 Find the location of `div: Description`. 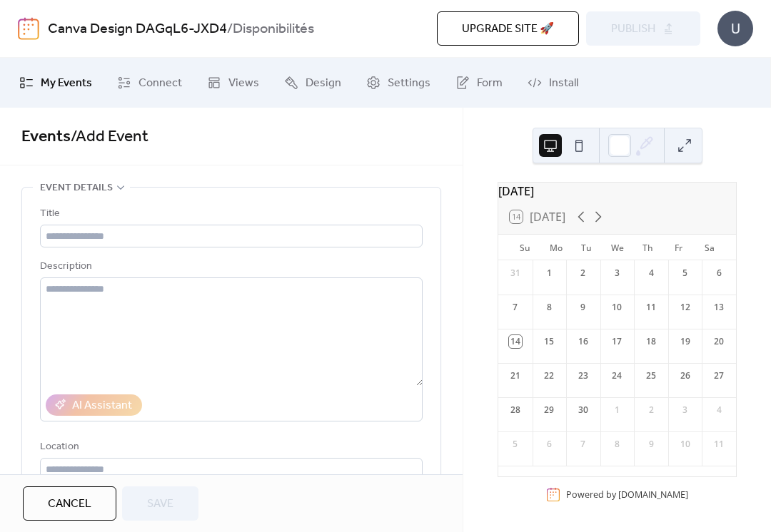

div: Description is located at coordinates (230, 267).